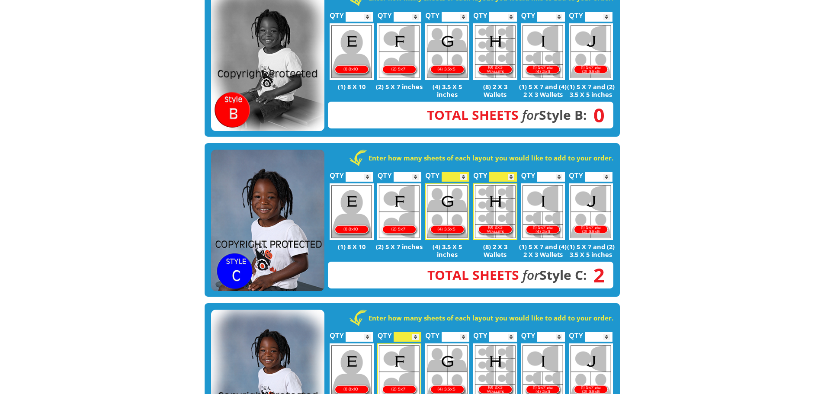 The width and height of the screenshot is (824, 394). I want to click on strong: Style C:, so click(507, 275).